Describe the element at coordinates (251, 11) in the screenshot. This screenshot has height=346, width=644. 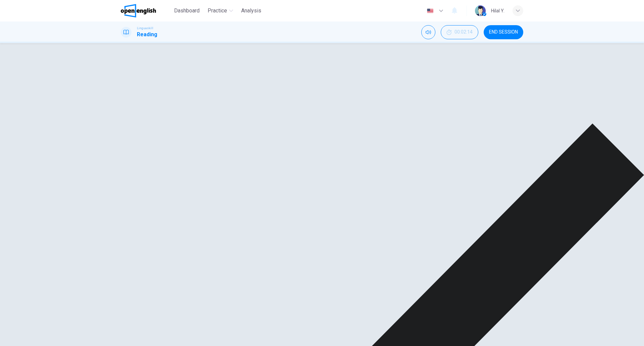
I see `button: Analysis` at that location.